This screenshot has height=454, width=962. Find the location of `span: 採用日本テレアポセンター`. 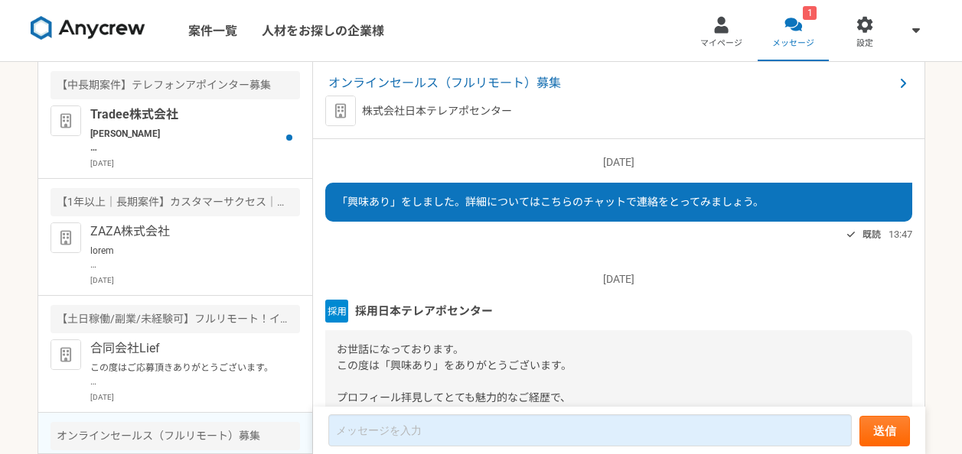

span: 採用日本テレアポセンター is located at coordinates (424, 311).